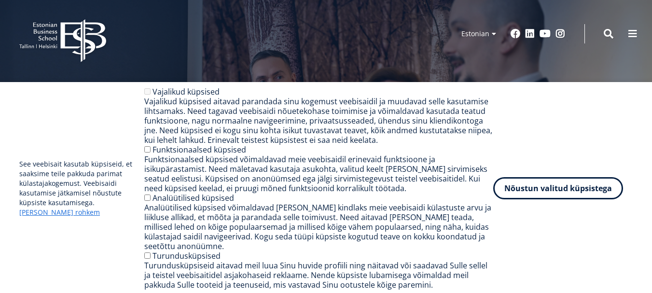 This screenshot has width=652, height=293. Describe the element at coordinates (318, 121) in the screenshot. I see `div: Vajalikud küpsised aitavad parandada sinu kogemust veebisaidil ja muudavad selle kasutamise lihts...` at that location.